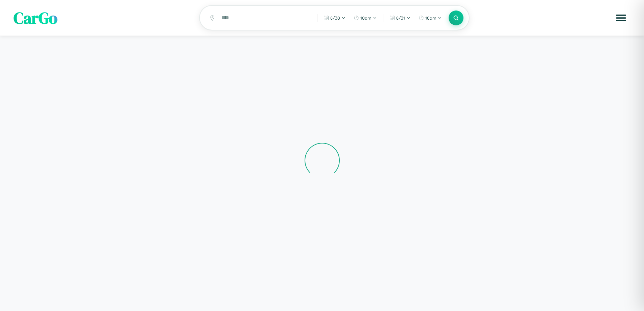 The height and width of the screenshot is (311, 644). I want to click on button: 8/31, so click(400, 18).